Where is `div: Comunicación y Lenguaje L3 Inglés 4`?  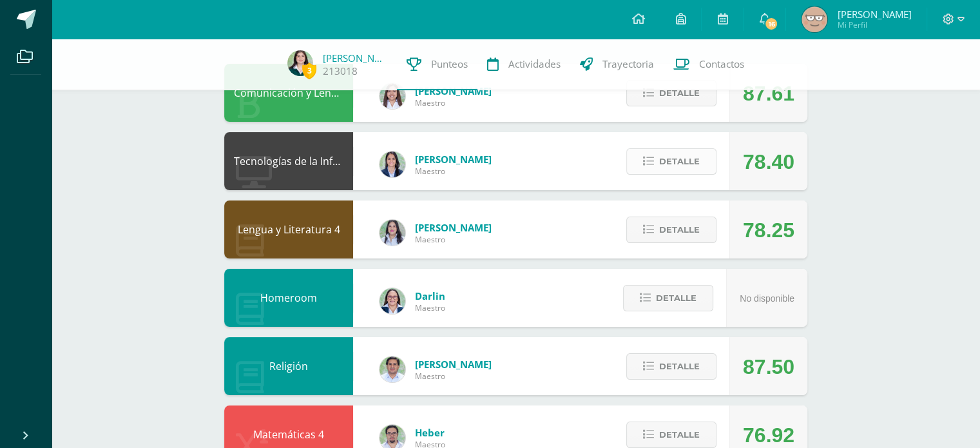 div: Comunicación y Lenguaje L3 Inglés 4 is located at coordinates (289, 93).